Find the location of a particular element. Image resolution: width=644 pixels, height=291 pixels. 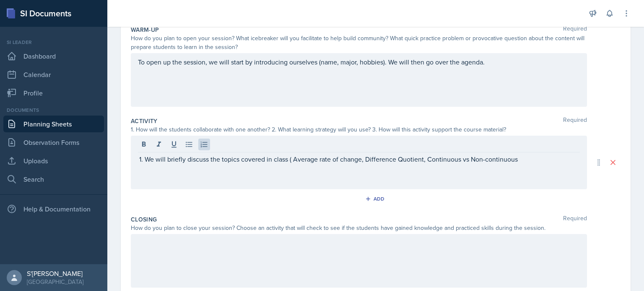

label: Activity is located at coordinates (144, 121).